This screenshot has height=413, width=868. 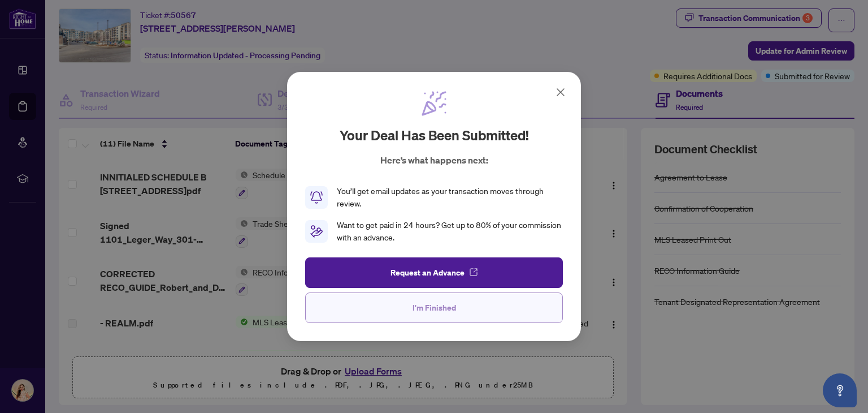 What do you see at coordinates (840, 390) in the screenshot?
I see `button: Open asap` at bounding box center [840, 390].